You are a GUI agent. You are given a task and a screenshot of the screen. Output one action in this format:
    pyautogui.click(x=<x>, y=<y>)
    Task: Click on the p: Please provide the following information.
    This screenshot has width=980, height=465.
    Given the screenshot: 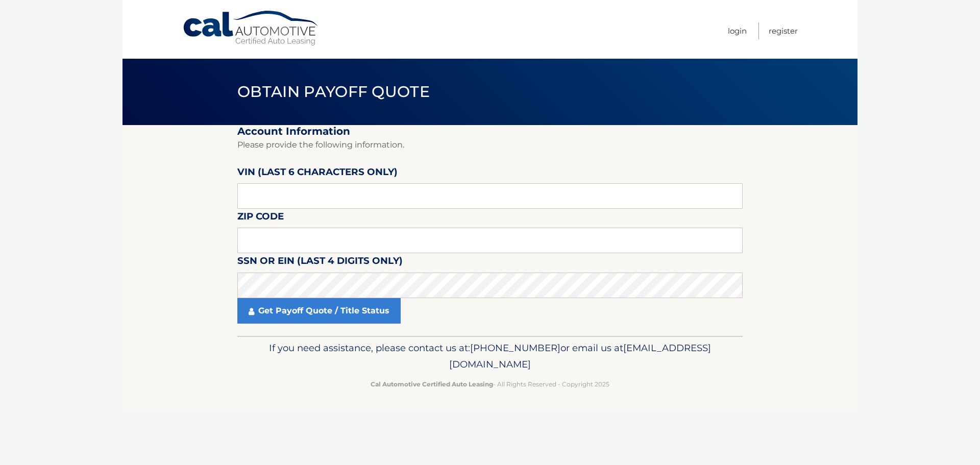 What is the action you would take?
    pyautogui.click(x=490, y=145)
    